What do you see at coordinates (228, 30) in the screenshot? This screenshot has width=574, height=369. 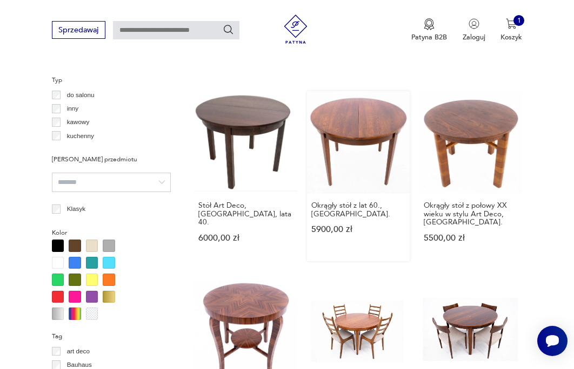 I see `button: Szukaj` at bounding box center [228, 30].